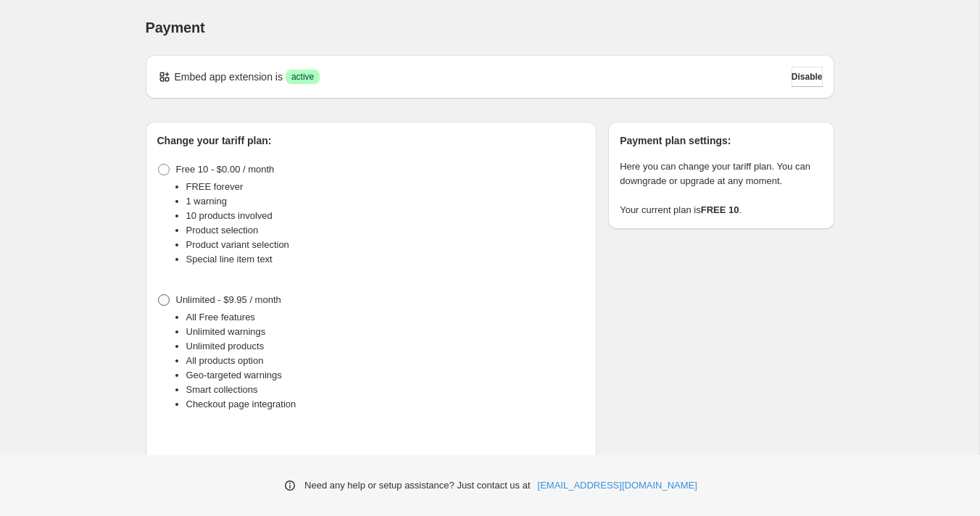 Image resolution: width=980 pixels, height=516 pixels. Describe the element at coordinates (386, 346) in the screenshot. I see `li: Unlimited products` at that location.